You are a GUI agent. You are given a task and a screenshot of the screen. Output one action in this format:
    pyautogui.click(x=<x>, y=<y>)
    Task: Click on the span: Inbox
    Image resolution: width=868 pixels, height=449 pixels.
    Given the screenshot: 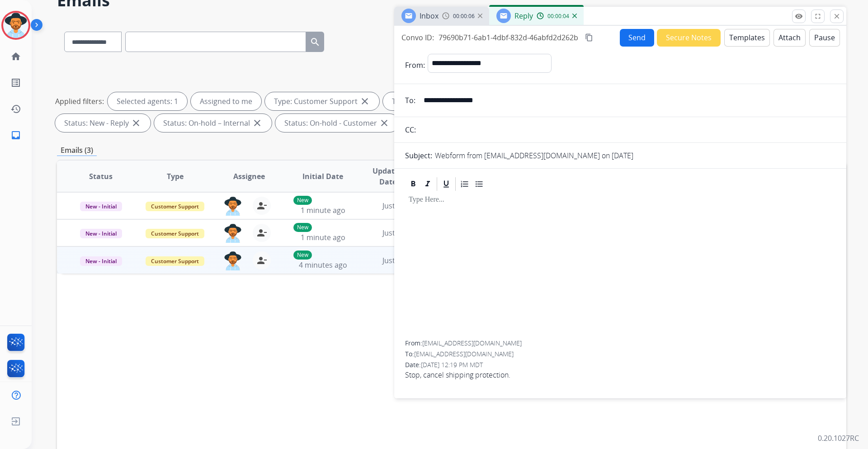 What is the action you would take?
    pyautogui.click(x=429, y=15)
    